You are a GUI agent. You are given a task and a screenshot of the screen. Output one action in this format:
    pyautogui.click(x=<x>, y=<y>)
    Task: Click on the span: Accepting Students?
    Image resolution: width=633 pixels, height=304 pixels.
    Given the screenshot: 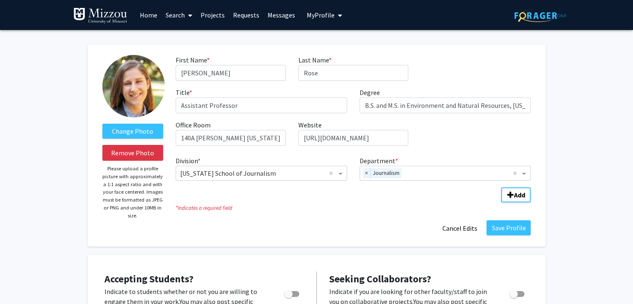 What is the action you would take?
    pyautogui.click(x=149, y=279)
    